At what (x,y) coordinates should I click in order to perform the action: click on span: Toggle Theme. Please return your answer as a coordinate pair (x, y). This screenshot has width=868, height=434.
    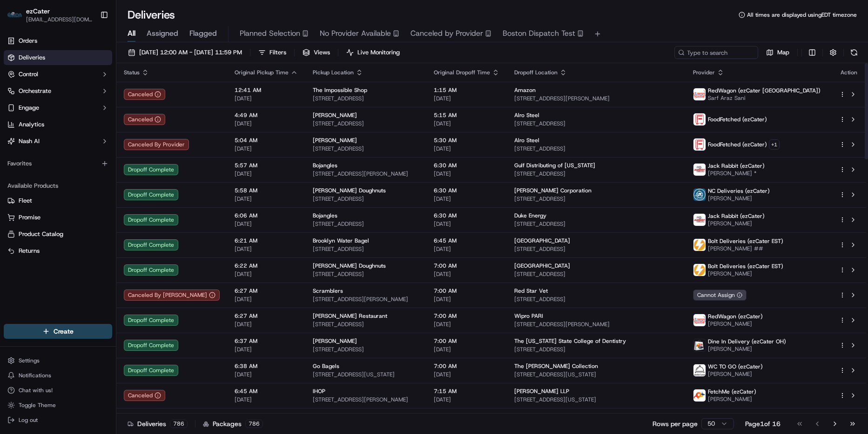
    Looking at the image, I should click on (38, 406).